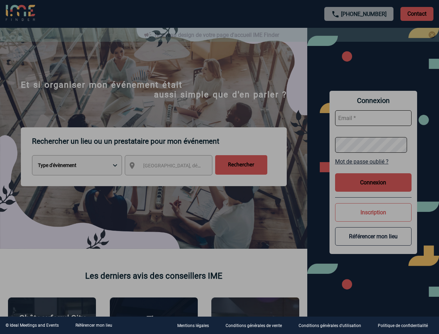  Describe the element at coordinates (405, 325) in the screenshot. I see `a: Politique de confidentialité` at that location.